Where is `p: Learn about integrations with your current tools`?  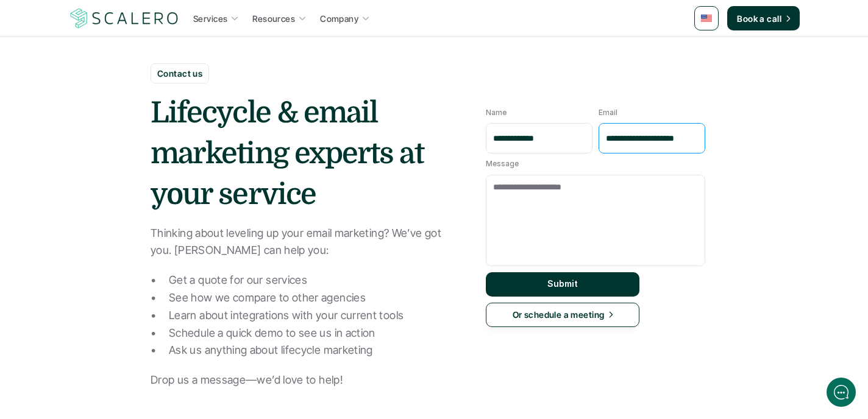
p: Learn about integrations with your current tools is located at coordinates (312, 316).